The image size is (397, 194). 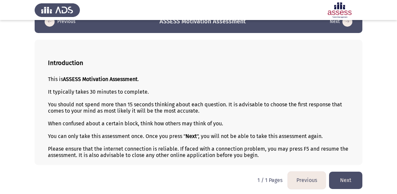 What do you see at coordinates (100, 79) in the screenshot?
I see `b: ASSESS Motivation Assessment` at bounding box center [100, 79].